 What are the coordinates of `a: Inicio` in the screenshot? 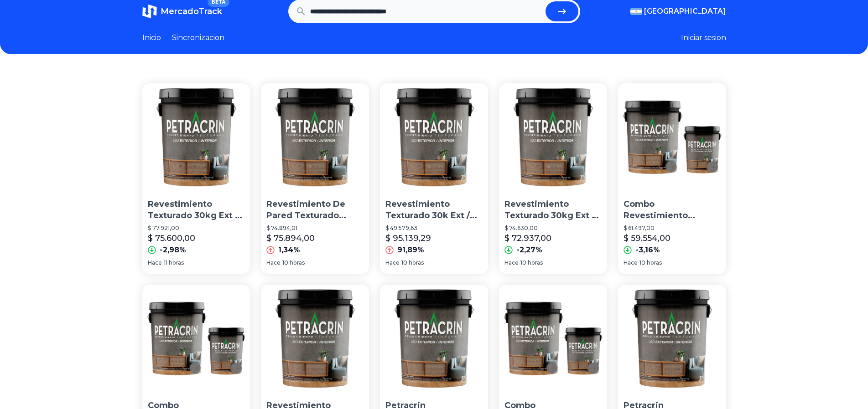 It's located at (151, 38).